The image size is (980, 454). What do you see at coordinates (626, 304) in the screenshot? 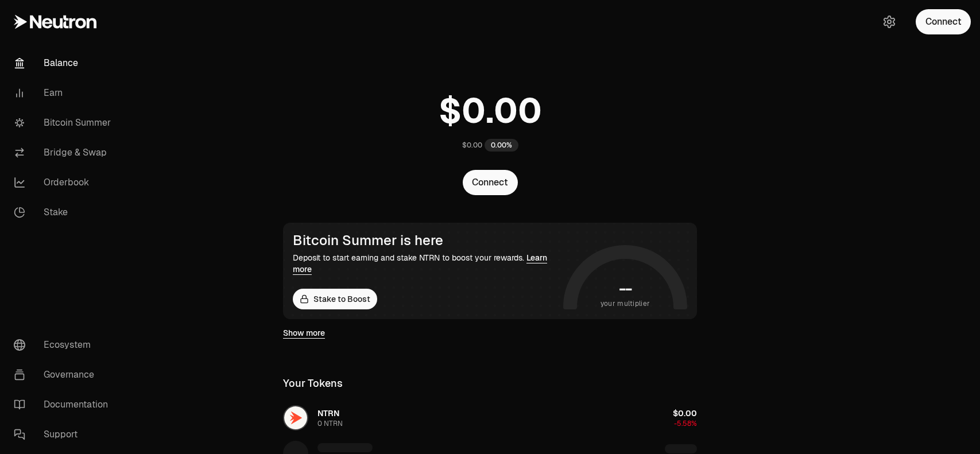
I see `span: your multiplier` at bounding box center [626, 304].